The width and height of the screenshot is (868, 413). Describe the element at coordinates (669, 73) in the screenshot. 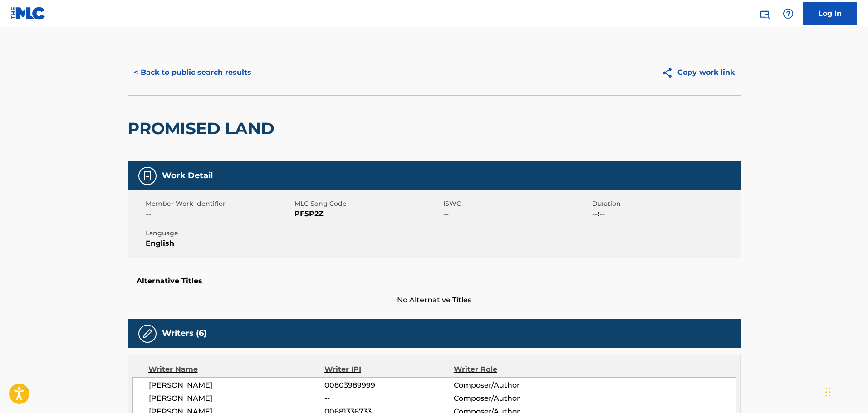

I see `img: Copy work link` at that location.